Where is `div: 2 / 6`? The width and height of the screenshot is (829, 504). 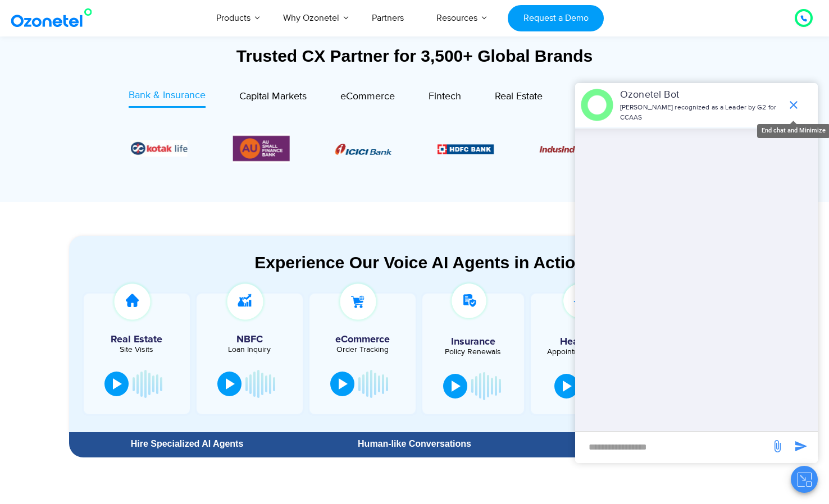 div: 2 / 6 is located at coordinates (465, 149).